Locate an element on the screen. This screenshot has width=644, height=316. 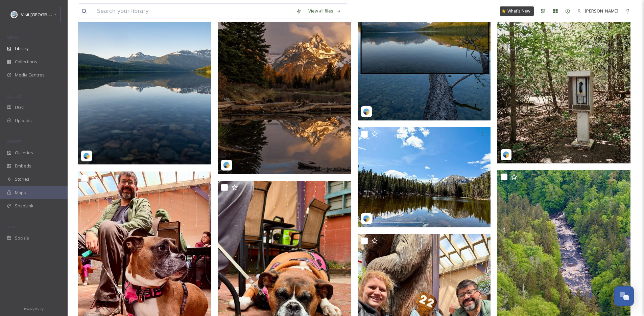
span: COLLECT is located at coordinates (14, 96).